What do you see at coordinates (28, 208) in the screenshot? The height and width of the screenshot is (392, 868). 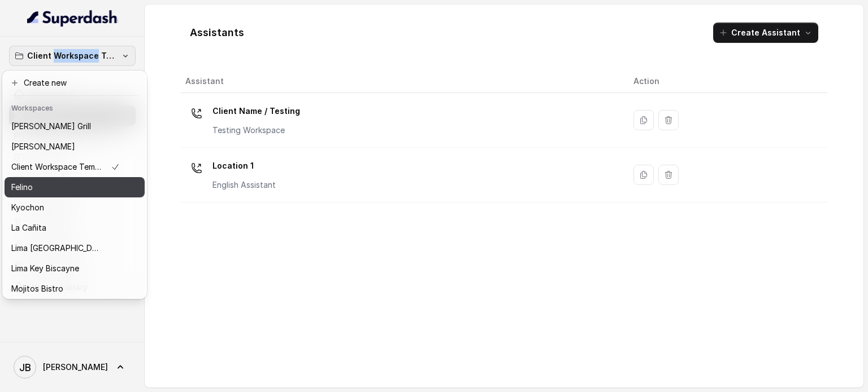 I see `p: Kyochon` at bounding box center [28, 208].